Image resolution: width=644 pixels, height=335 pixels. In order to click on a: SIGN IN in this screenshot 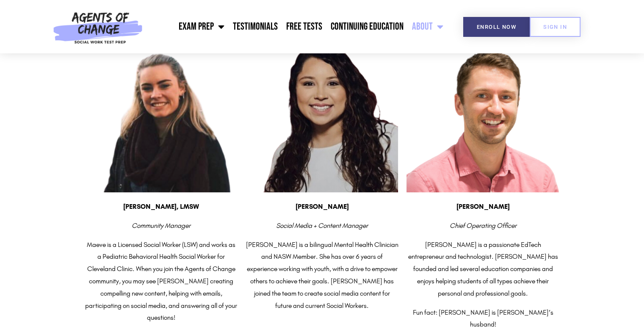, I will do `click(555, 26)`.